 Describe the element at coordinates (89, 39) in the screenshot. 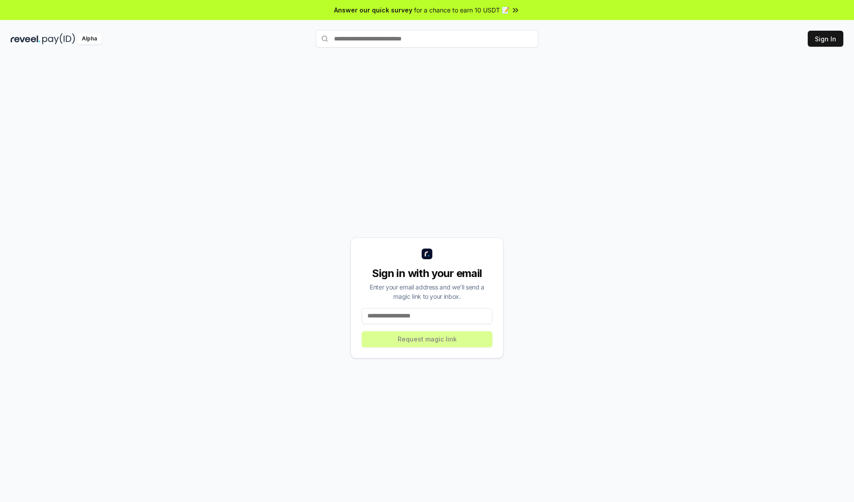

I see `div: Alpha` at that location.